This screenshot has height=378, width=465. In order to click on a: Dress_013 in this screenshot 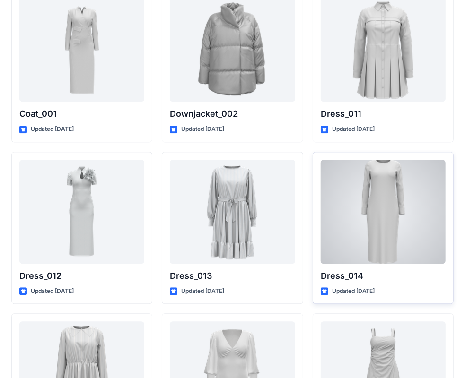, I will do `click(232, 212)`.